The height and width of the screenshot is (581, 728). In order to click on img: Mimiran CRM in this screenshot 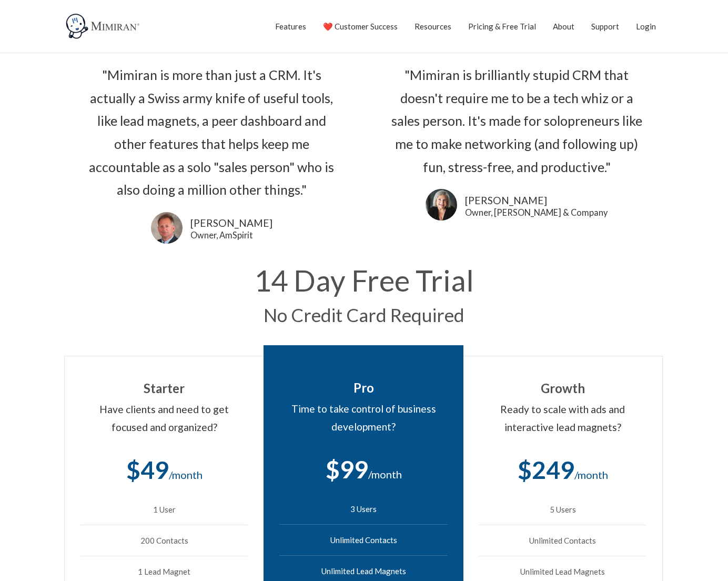, I will do `click(104, 27)`.